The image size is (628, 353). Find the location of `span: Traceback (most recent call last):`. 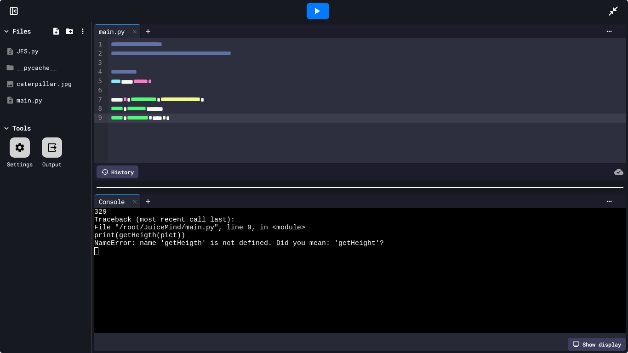

span: Traceback (most recent call last): is located at coordinates (165, 220).